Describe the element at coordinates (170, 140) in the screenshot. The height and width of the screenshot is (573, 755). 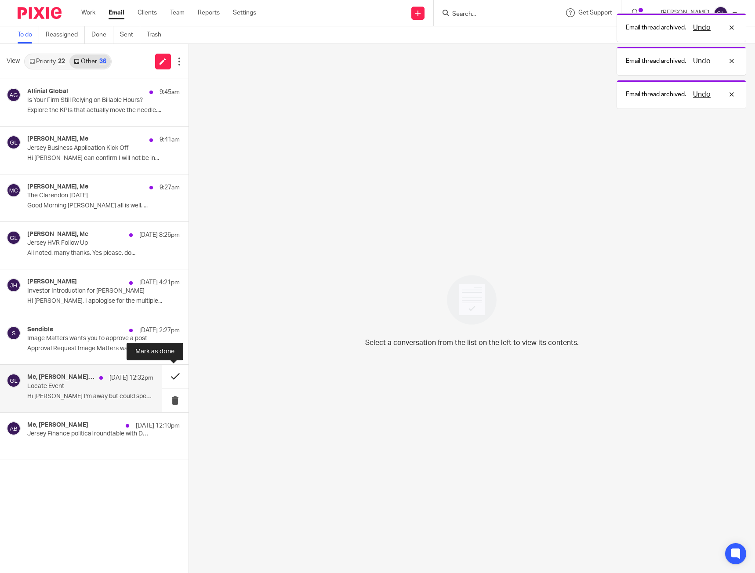
I see `p: 9:41am` at that location.